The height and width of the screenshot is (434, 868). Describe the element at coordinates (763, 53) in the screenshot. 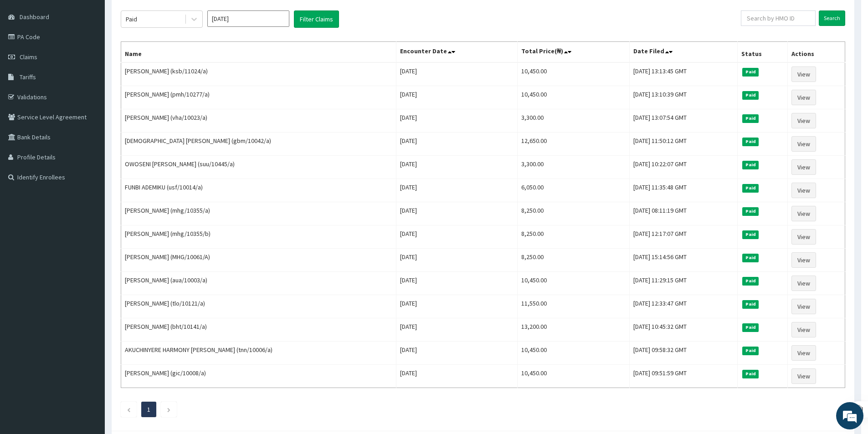

I see `th: Status` at that location.